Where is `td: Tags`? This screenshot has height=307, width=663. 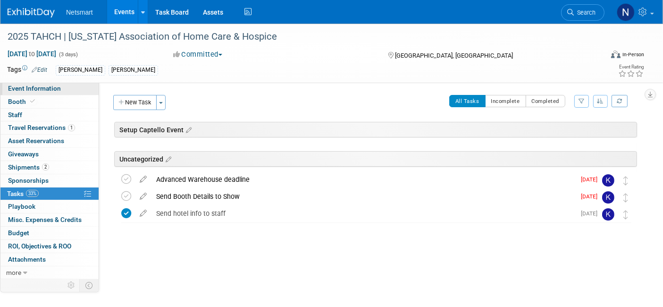 td: Tags is located at coordinates (27, 70).